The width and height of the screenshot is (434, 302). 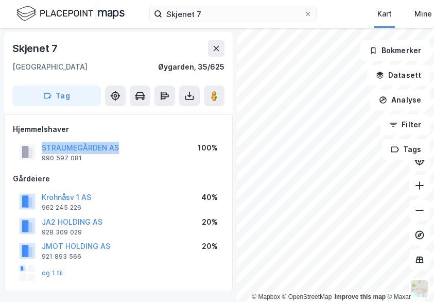 I want to click on div: Gårdeiere, so click(x=118, y=179).